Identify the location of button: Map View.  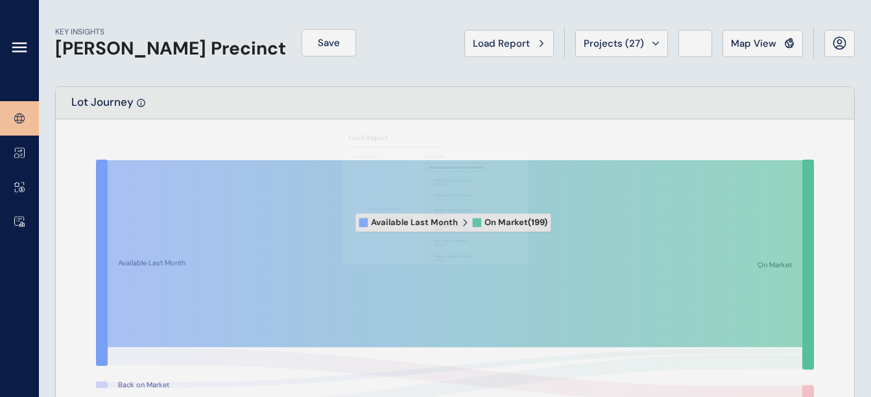
(762, 43).